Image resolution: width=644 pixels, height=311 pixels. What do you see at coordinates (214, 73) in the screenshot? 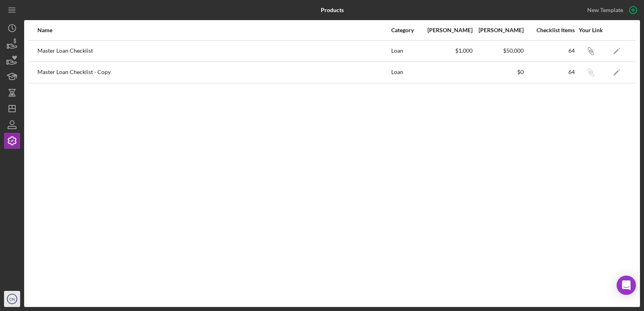
I see `div: Master Loan Checklist - Copy` at bounding box center [214, 73].